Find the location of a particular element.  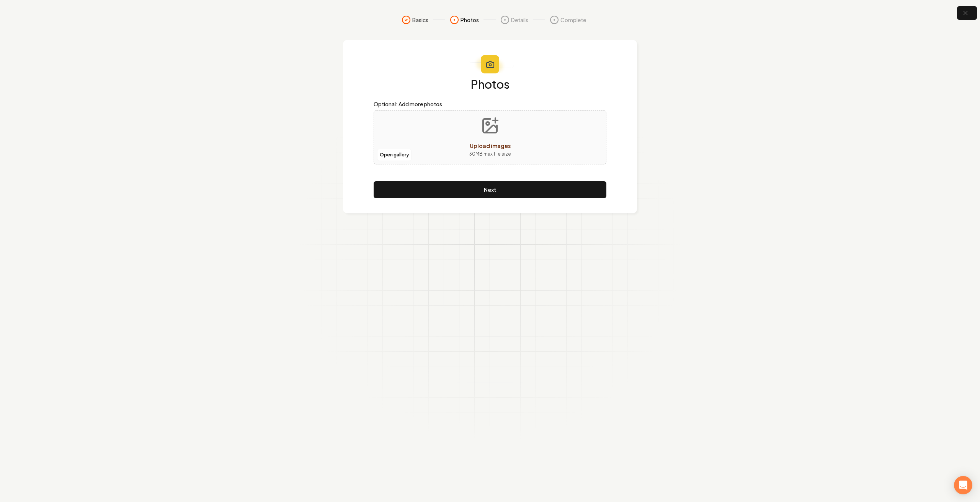

span: Basics is located at coordinates (420, 20).